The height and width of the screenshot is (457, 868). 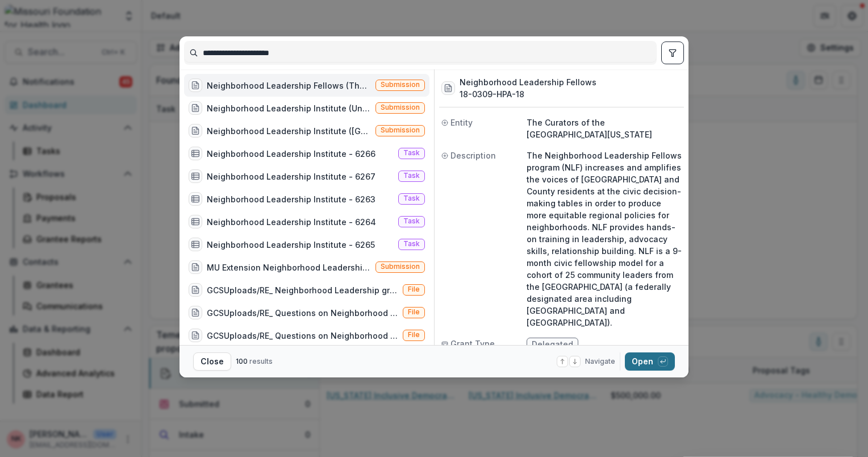 What do you see at coordinates (241, 361) in the screenshot?
I see `span: 100` at bounding box center [241, 361].